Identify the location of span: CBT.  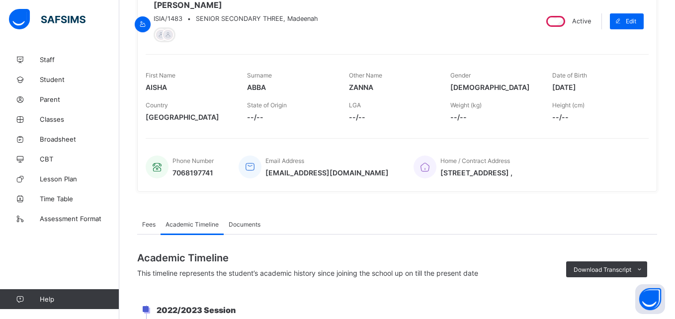
(80, 159).